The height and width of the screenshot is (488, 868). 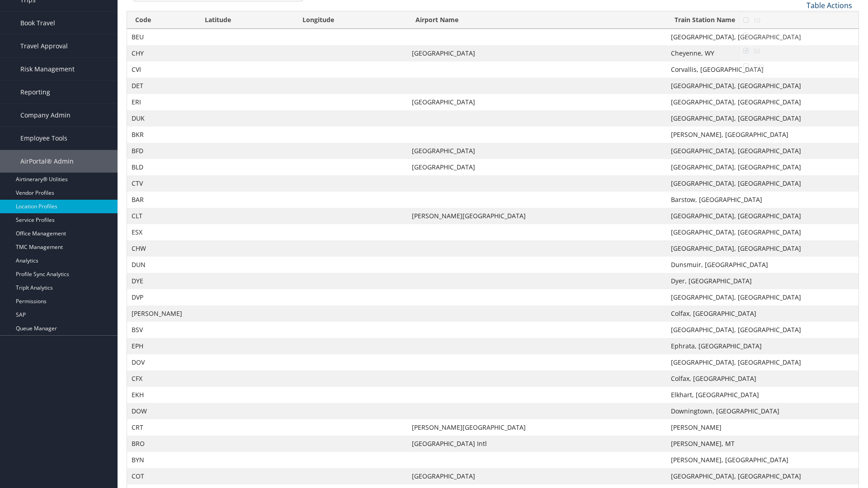 I want to click on span: Reporting, so click(x=35, y=92).